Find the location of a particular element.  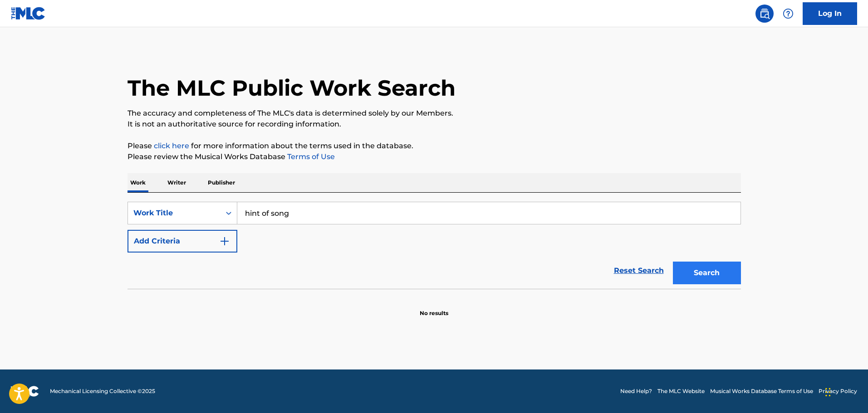

p: Please review the Musical Works Database is located at coordinates (434, 157).